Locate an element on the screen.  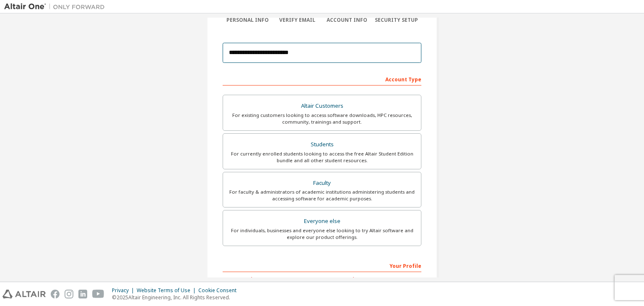
div: For currently enrolled students looking to access the free Altair Student Edition bundle and all ... is located at coordinates (322, 157).